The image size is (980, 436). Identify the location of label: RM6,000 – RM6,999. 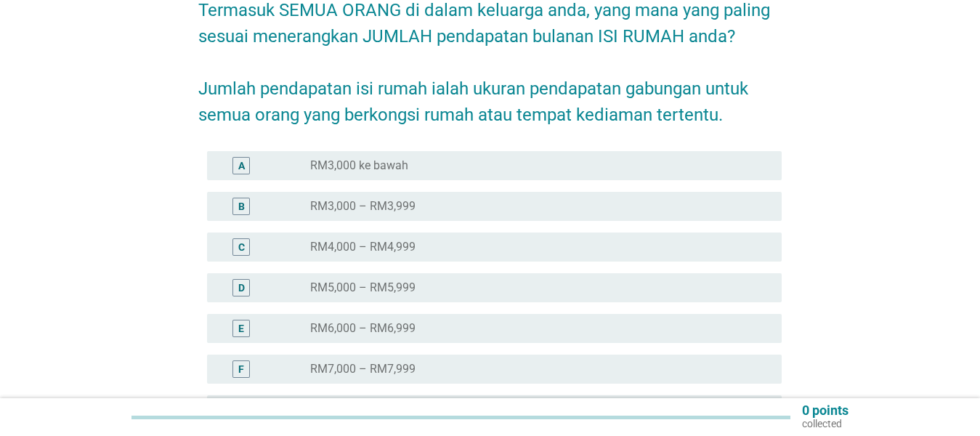
(363, 329).